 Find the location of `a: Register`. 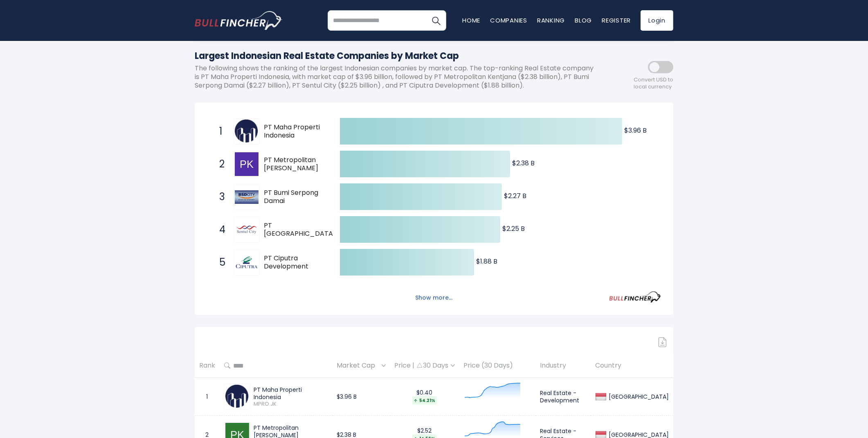

a: Register is located at coordinates (616, 20).